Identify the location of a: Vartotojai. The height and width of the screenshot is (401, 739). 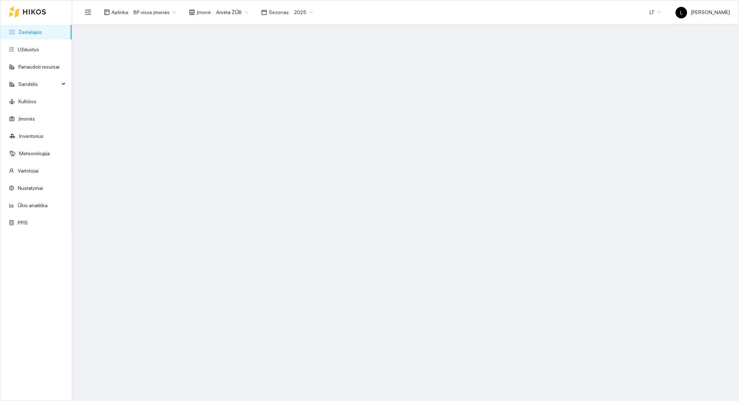
(28, 171).